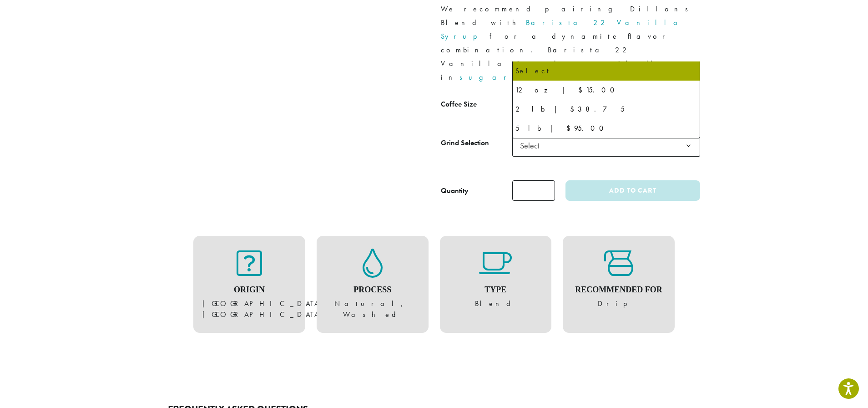 This screenshot has height=408, width=868. Describe the element at coordinates (454, 191) in the screenshot. I see `div: Quantity` at that location.